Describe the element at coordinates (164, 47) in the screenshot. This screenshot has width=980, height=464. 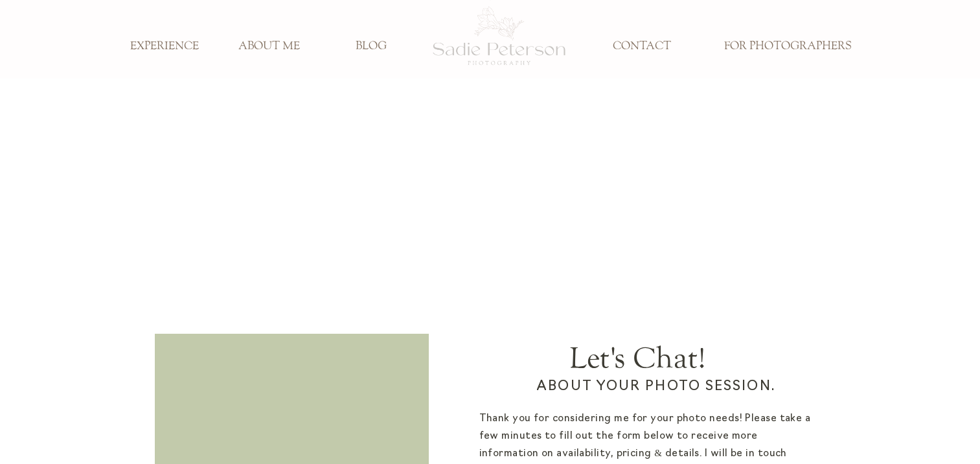
I see `h3: EXPERIENCE` at that location.